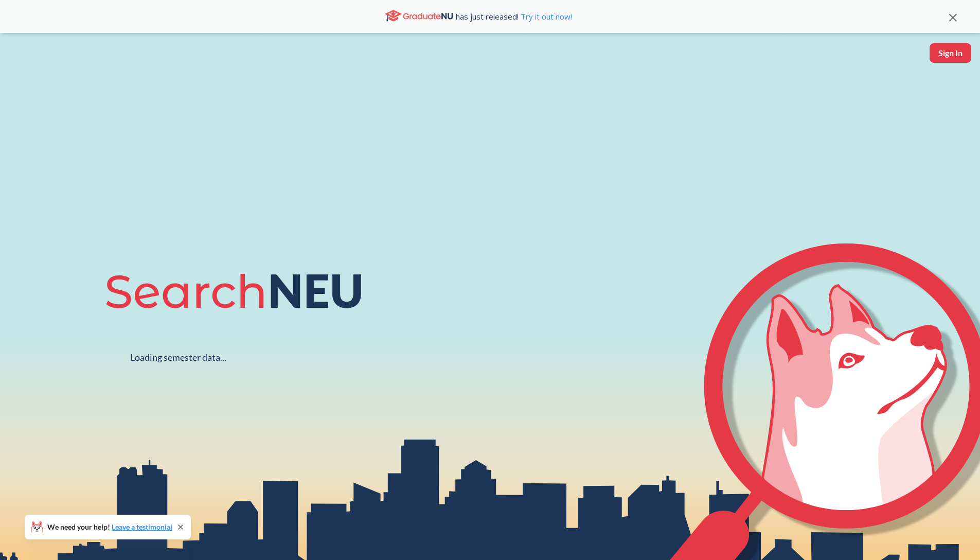 The image size is (980, 560). Describe the element at coordinates (22, 59) in the screenshot. I see `img: sandbox logo` at that location.